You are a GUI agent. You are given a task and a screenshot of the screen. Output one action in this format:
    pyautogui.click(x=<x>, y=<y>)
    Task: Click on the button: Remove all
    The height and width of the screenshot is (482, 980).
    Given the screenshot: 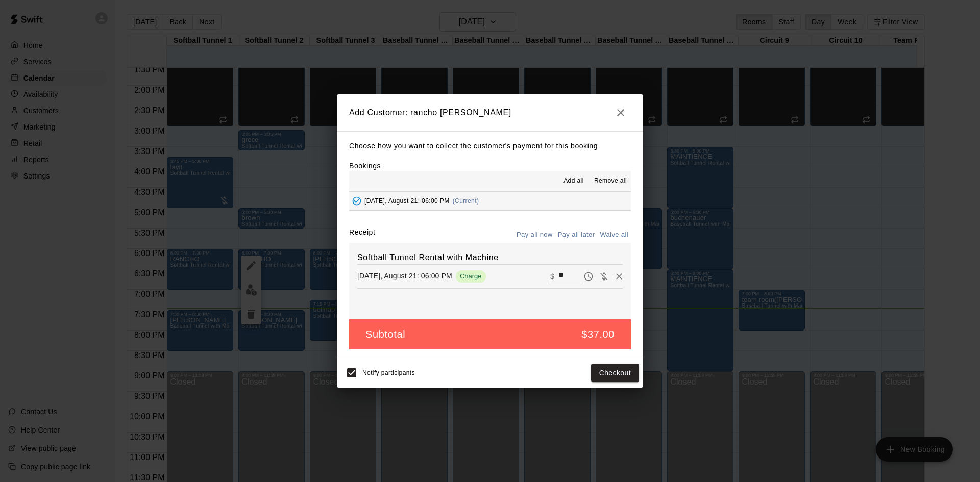 What is the action you would take?
    pyautogui.click(x=611, y=181)
    